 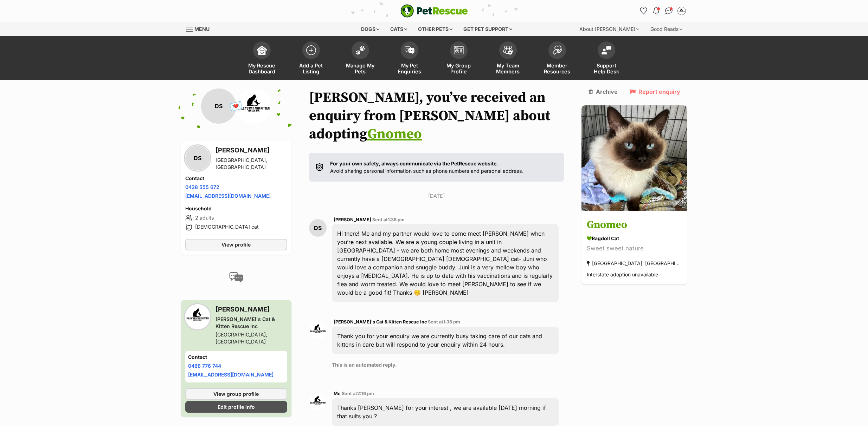 What do you see at coordinates (360, 59) in the screenshot?
I see `a: Manage My Pets` at bounding box center [360, 59].